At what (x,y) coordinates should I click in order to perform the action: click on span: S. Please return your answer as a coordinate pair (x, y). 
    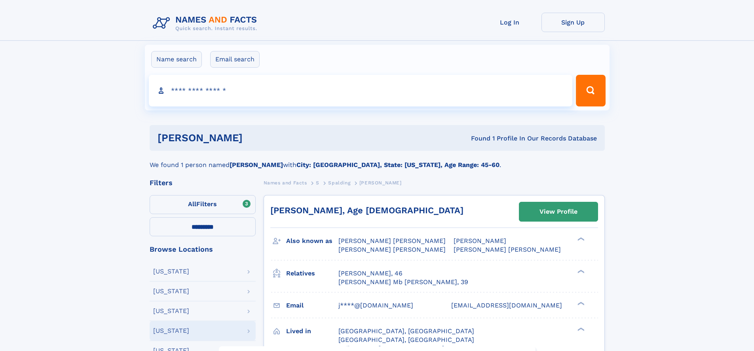
    Looking at the image, I should click on (318, 183).